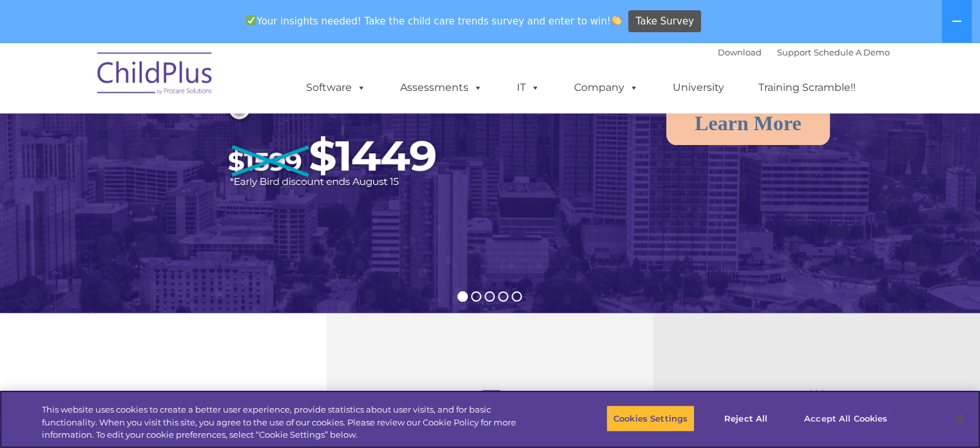  Describe the element at coordinates (651, 419) in the screenshot. I see `button: Cookies Settings` at that location.